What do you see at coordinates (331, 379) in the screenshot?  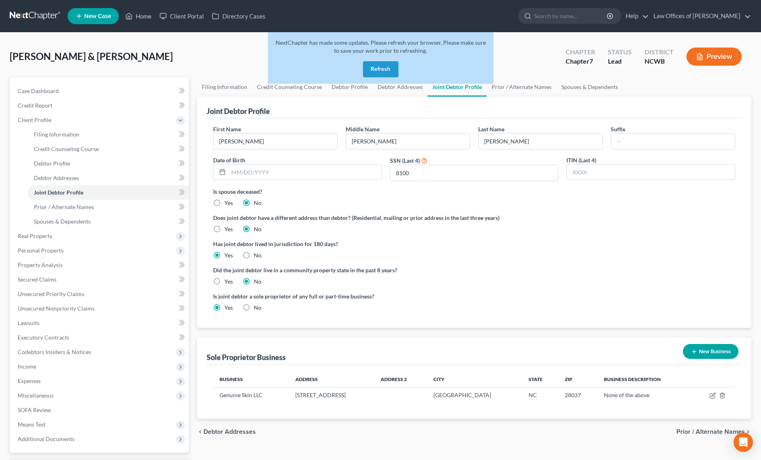 I see `th: Address` at bounding box center [331, 379].